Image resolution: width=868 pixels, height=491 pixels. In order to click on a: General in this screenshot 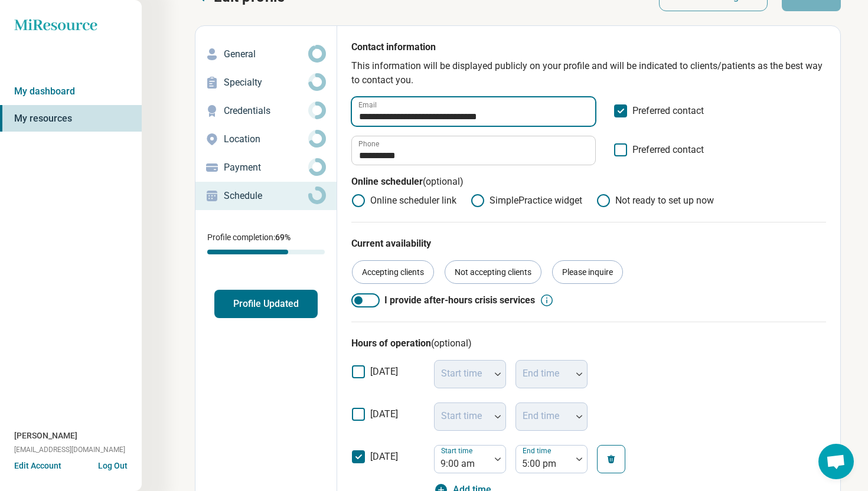, I will do `click(265, 55)`.